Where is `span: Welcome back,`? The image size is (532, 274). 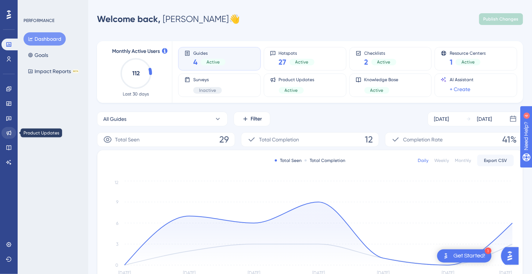
span: Welcome back, is located at coordinates (129, 19).